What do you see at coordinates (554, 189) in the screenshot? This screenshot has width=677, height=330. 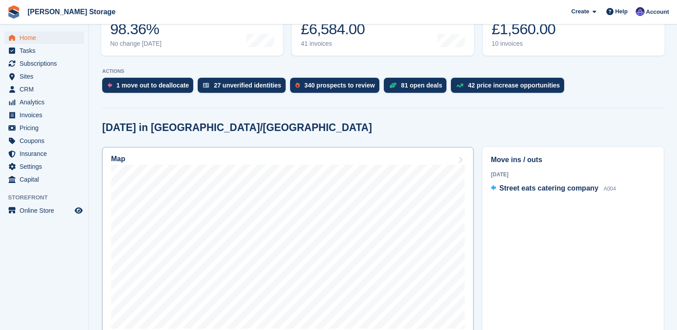 I see `a: Street eats catering company A004` at bounding box center [554, 189].